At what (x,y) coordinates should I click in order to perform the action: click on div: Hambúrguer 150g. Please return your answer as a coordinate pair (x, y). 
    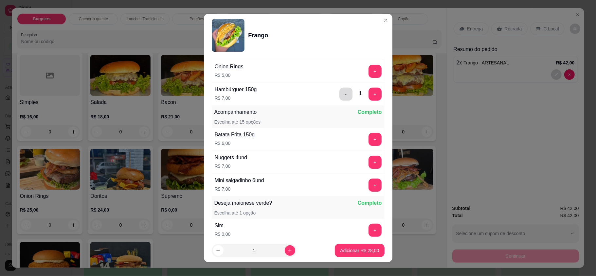
    Looking at the image, I should click on (236, 90).